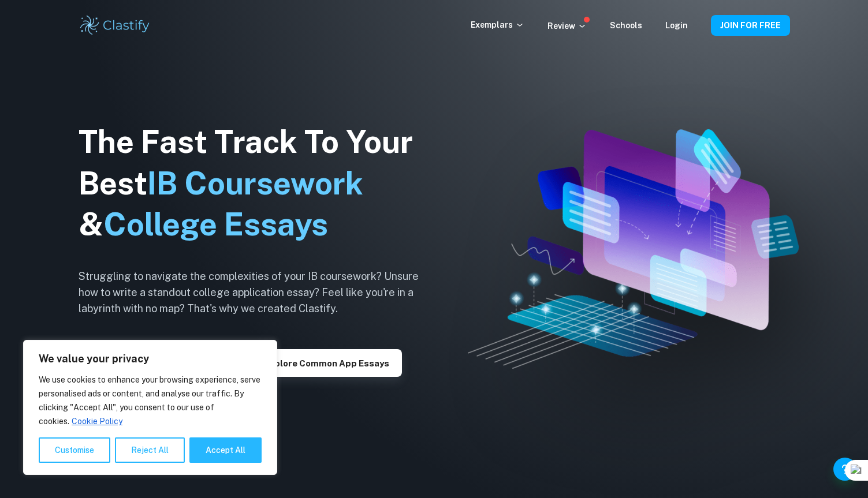  What do you see at coordinates (115, 26) in the screenshot?
I see `a: Clastify logo` at bounding box center [115, 26].